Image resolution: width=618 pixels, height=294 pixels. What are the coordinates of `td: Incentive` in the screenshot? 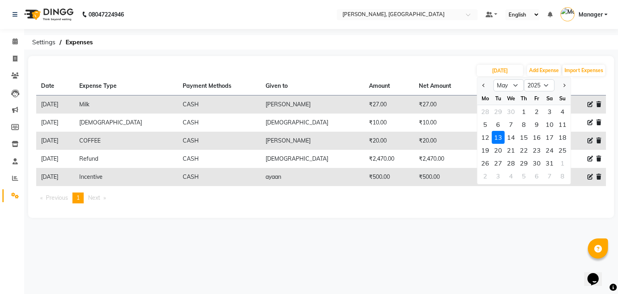 It's located at (126, 177).